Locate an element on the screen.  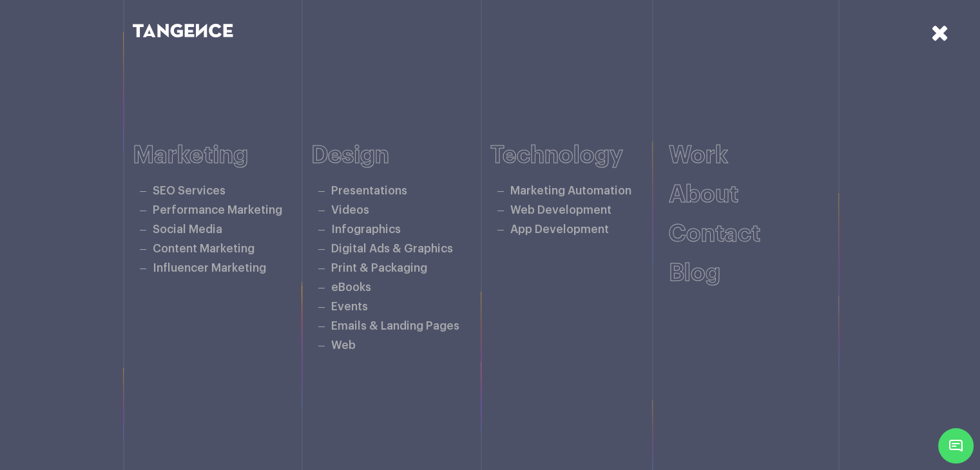
a: About is located at coordinates (704, 194).